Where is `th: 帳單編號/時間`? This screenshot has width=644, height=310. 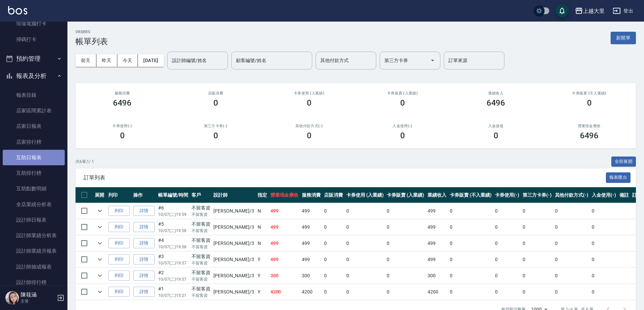 th: 帳單編號/時間 is located at coordinates (173, 195).